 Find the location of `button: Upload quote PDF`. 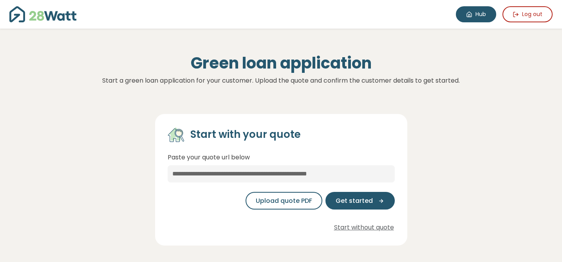

button: Upload quote PDF is located at coordinates (284, 201).